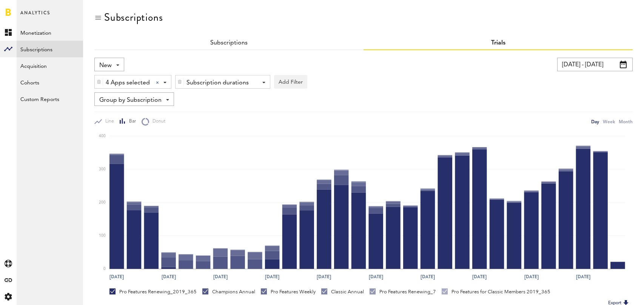 This screenshot has width=644, height=305. What do you see at coordinates (35, 16) in the screenshot?
I see `span: Analytics` at bounding box center [35, 16].